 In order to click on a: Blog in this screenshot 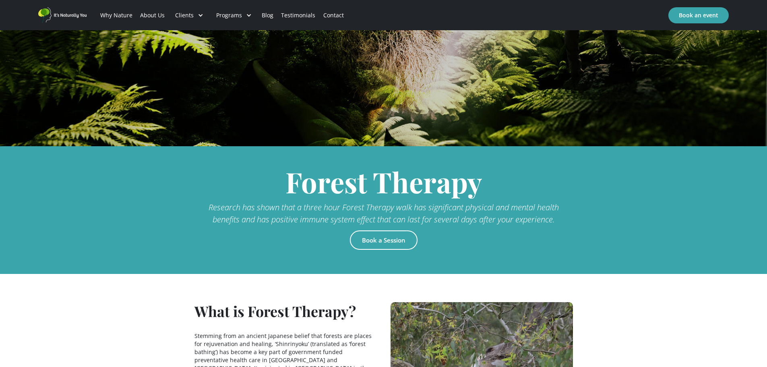, I will do `click(268, 15)`.